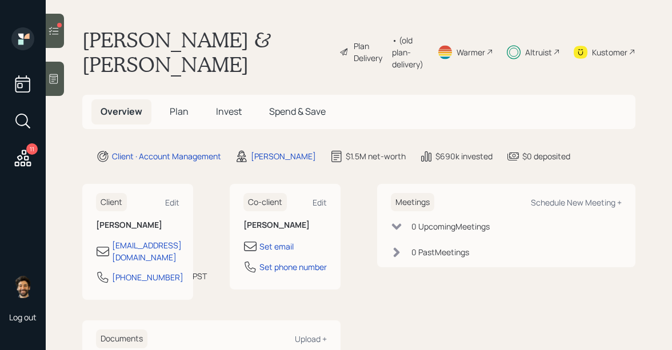  Describe the element at coordinates (23, 317) in the screenshot. I see `div: Log out` at that location.